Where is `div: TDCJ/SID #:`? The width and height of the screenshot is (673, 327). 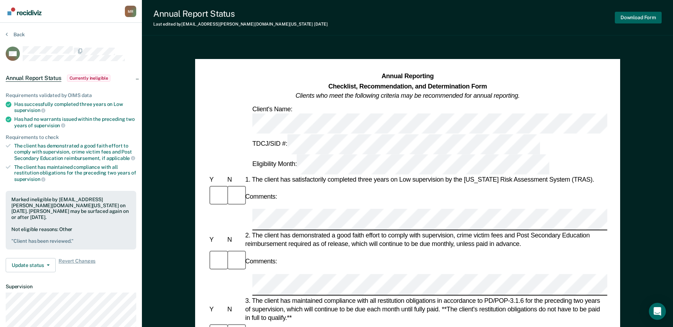 div: TDCJ/SID #: is located at coordinates (396, 144).